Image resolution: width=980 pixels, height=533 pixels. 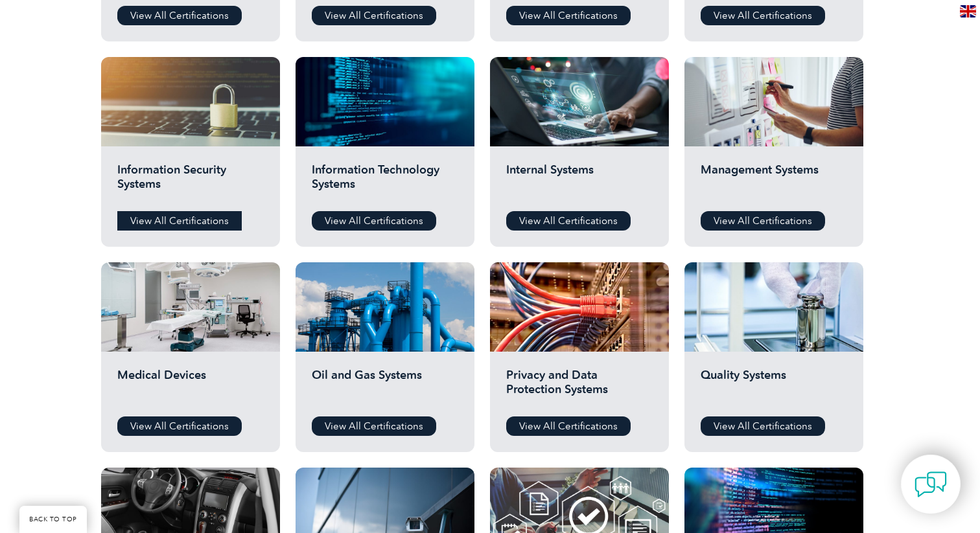 I want to click on h2: Quality Systems, so click(x=774, y=388).